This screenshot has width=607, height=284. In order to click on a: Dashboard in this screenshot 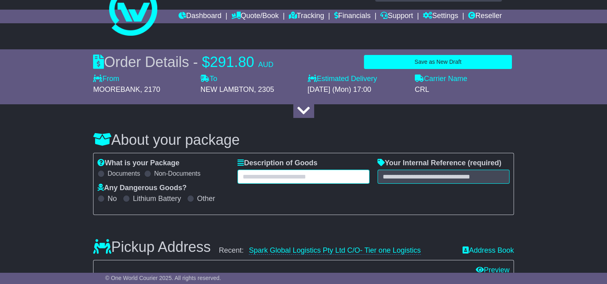, I will do `click(200, 16)`.